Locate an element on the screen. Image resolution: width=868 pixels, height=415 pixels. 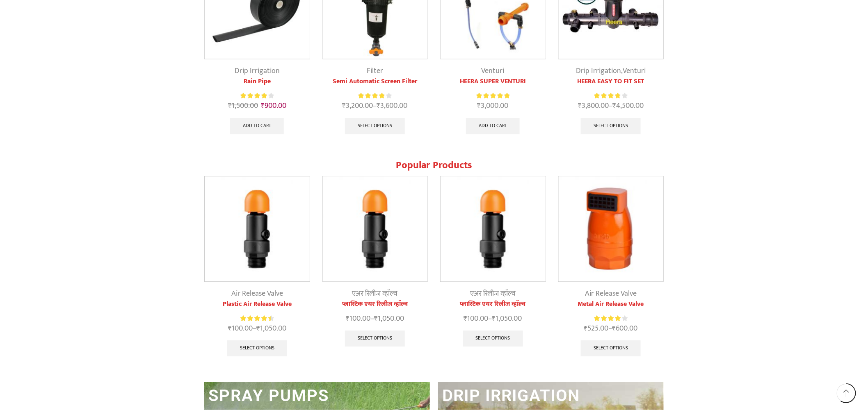
a: Filter is located at coordinates (375, 71).